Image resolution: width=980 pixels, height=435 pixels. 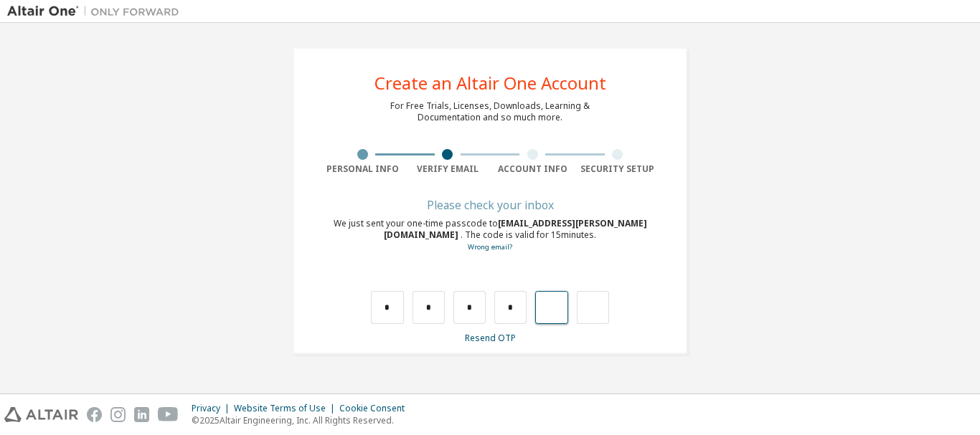 What do you see at coordinates (618, 169) in the screenshot?
I see `div: Security Setup` at bounding box center [618, 169].